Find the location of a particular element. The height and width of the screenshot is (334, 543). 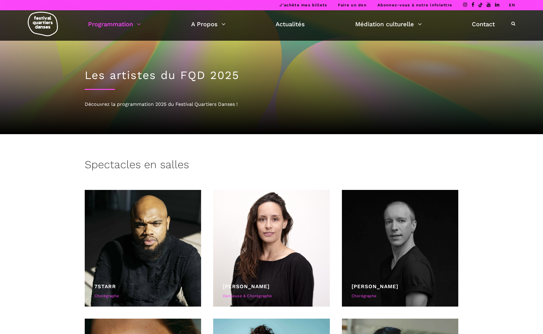

a: 7starr is located at coordinates (105, 287).